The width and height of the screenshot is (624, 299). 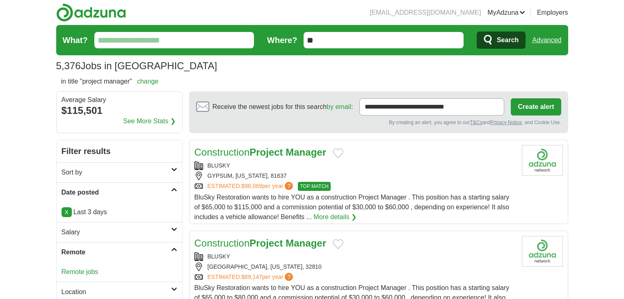 What do you see at coordinates (110, 82) in the screenshot?
I see `h2: in title "project manager"` at bounding box center [110, 82].